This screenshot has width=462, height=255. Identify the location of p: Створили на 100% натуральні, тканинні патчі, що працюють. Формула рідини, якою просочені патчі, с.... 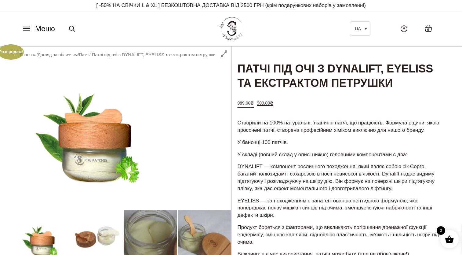
(339, 126).